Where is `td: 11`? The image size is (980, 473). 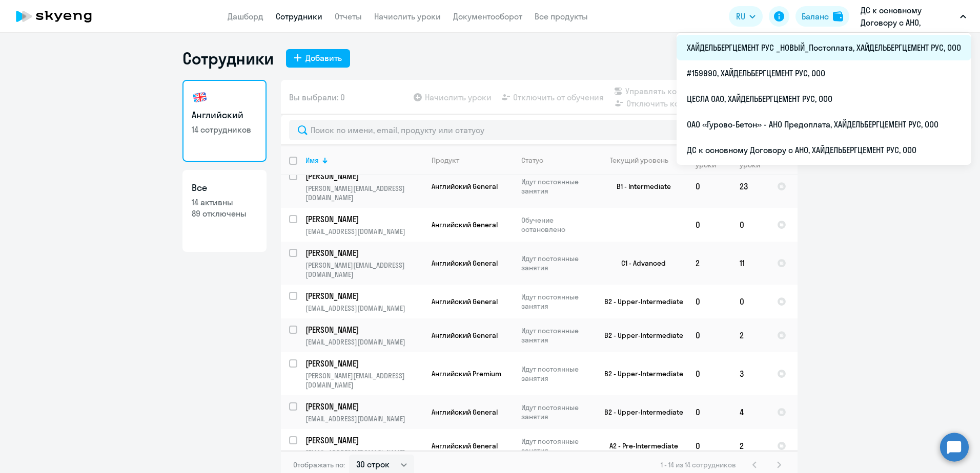
td: 11 is located at coordinates (749, 263).